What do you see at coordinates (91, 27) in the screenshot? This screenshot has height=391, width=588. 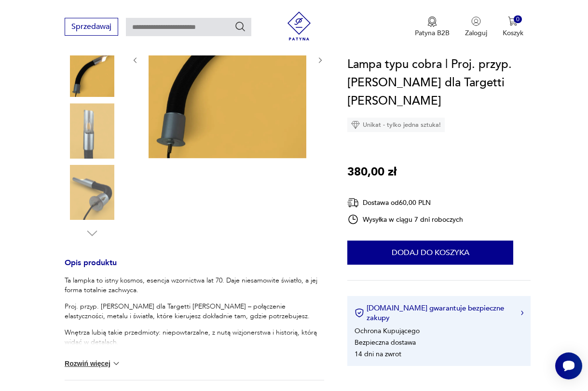 I see `a: Sprzedawaj` at bounding box center [91, 27].